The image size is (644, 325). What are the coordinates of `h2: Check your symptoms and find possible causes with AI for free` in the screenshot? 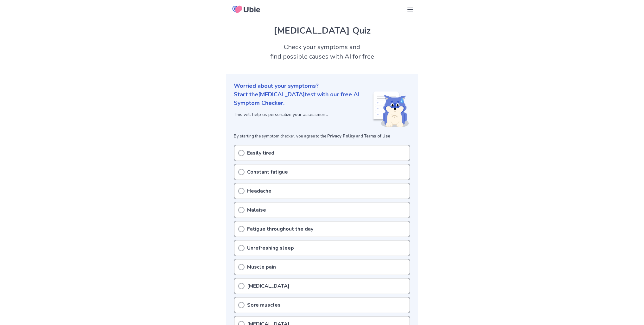 It's located at (322, 52).